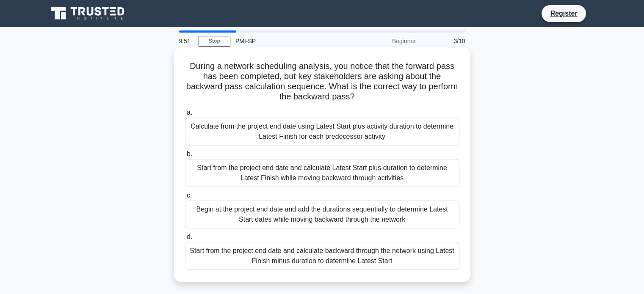  What do you see at coordinates (288, 41) in the screenshot?
I see `div: PMI-SP` at bounding box center [288, 41].